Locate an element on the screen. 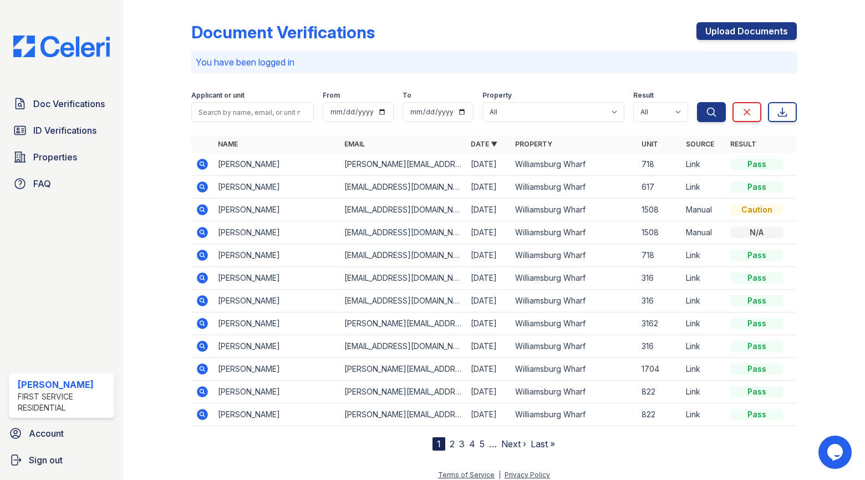 The image size is (865, 480). input: Search by name, email, or unit number is located at coordinates (252, 112).